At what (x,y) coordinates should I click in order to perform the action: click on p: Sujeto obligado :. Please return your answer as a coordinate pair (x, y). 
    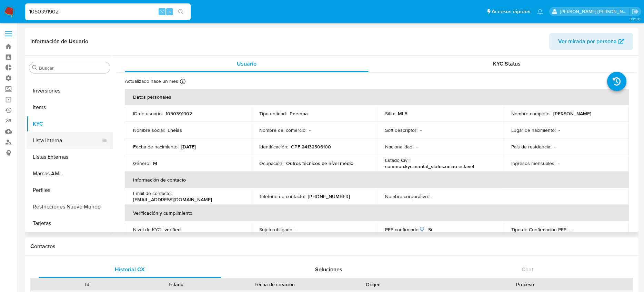
    Looking at the image, I should click on (276, 230).